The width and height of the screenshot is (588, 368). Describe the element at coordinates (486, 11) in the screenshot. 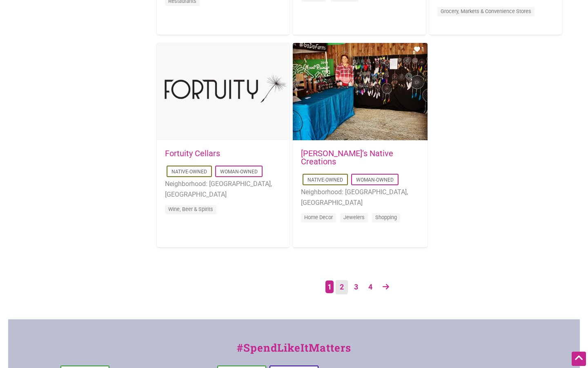

I see `a: Grocery, Markets & Convenience Stores` at that location.